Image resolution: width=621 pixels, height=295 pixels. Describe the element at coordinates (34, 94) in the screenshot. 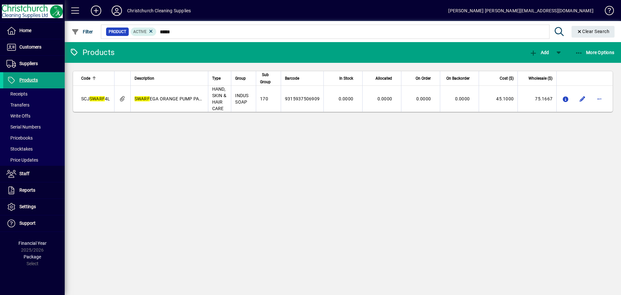

I see `a: Receipts` at that location.